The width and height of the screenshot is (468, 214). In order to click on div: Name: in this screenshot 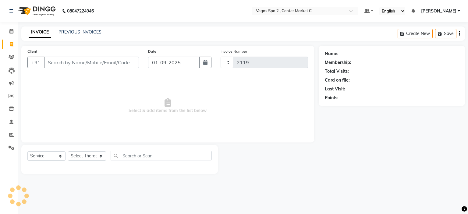, I will do `click(332, 54)`.